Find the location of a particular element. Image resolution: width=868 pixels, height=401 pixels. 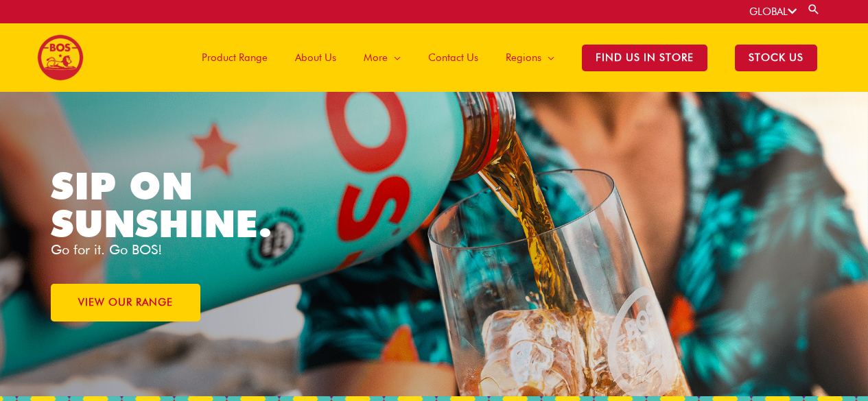

a: Contact Us is located at coordinates (453, 58).